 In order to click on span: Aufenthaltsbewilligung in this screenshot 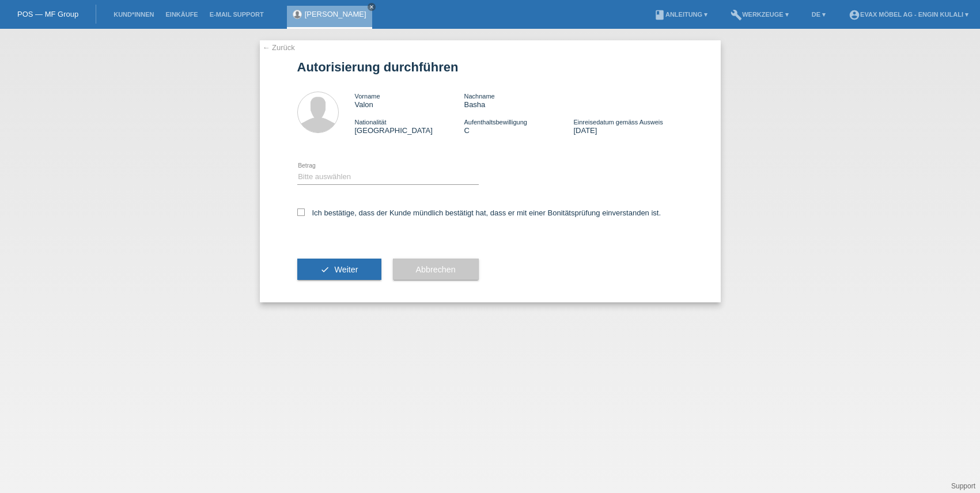, I will do `click(495, 122)`.